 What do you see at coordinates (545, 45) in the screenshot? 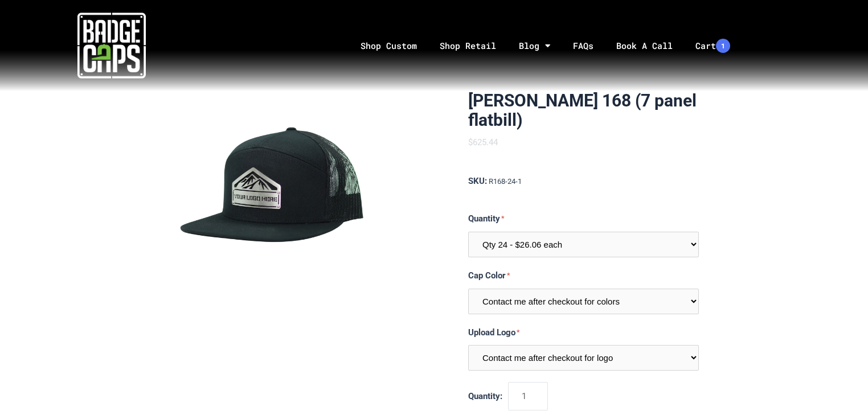
I see `nav: Menu` at bounding box center [545, 45].